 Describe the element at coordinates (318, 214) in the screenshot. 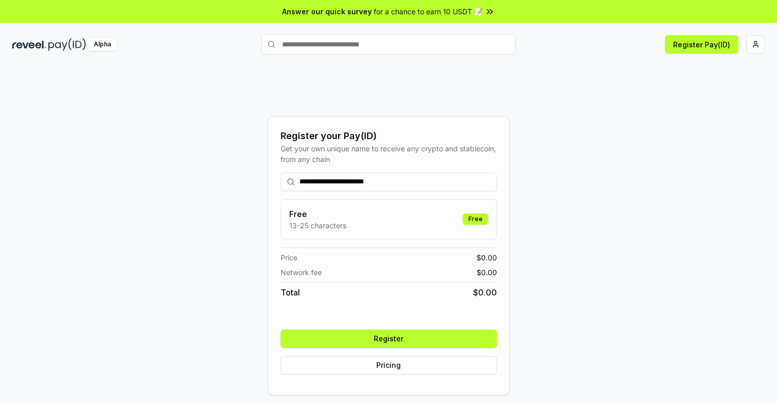

I see `h3: Free` at that location.